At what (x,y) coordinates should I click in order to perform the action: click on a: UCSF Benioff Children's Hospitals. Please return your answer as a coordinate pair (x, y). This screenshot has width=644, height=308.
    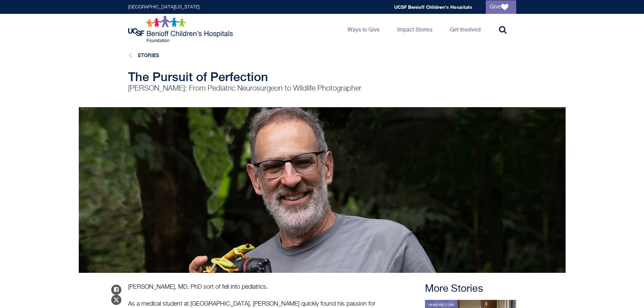
    Looking at the image, I should click on (433, 6).